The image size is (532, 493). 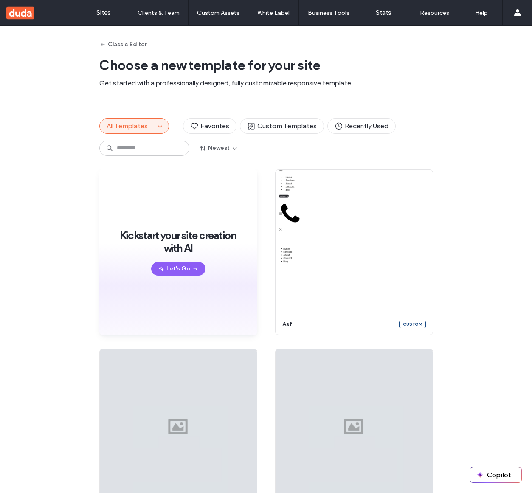 What do you see at coordinates (266, 65) in the screenshot?
I see `span: Choose a new template for your site` at bounding box center [266, 65].